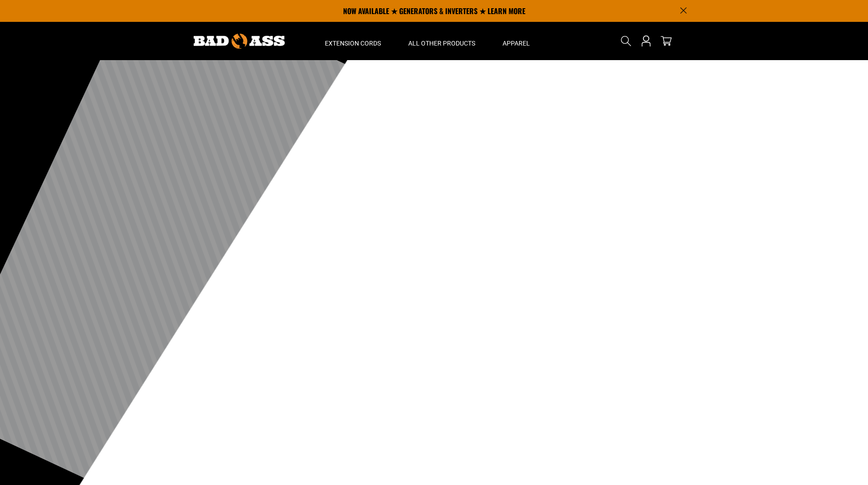 The width and height of the screenshot is (868, 485). What do you see at coordinates (353, 43) in the screenshot?
I see `span: Extension Cords` at bounding box center [353, 43].